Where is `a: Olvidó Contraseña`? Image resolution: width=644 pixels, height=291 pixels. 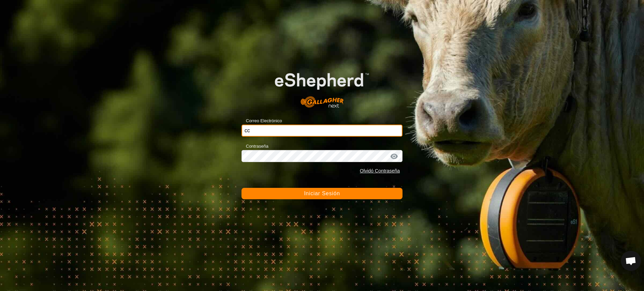 a: Olvidó Contraseña is located at coordinates (380, 171).